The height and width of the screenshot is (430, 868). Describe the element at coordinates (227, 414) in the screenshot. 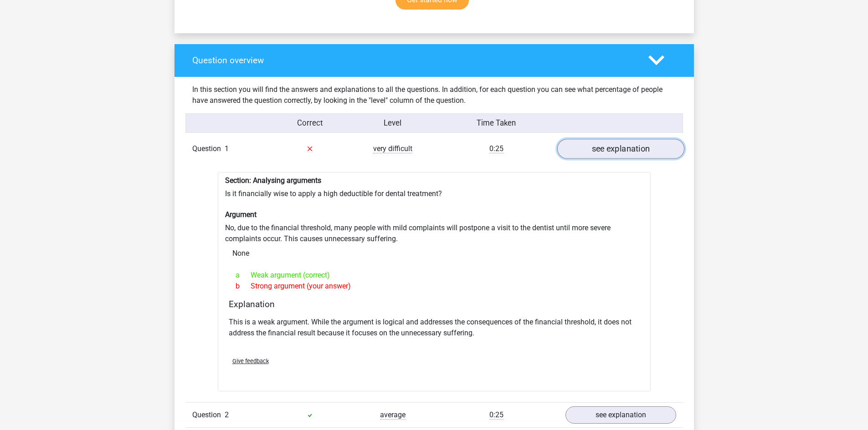

I see `span: 2` at that location.